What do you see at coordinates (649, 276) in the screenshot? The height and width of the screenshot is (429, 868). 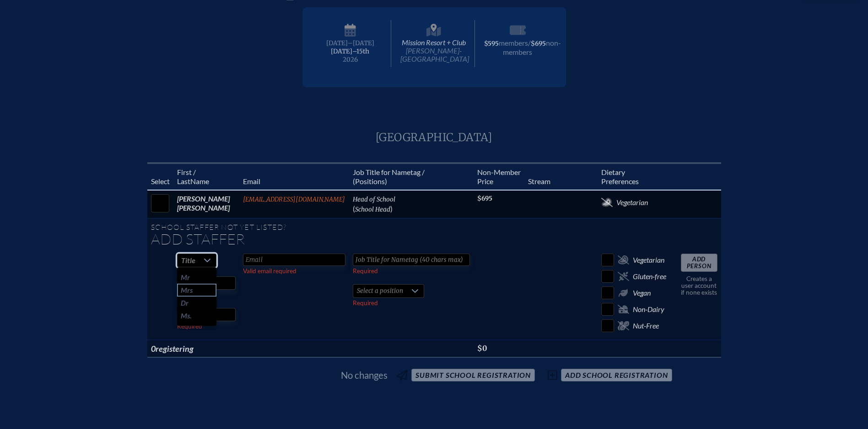 I see `span: Gluten-free` at bounding box center [649, 276].